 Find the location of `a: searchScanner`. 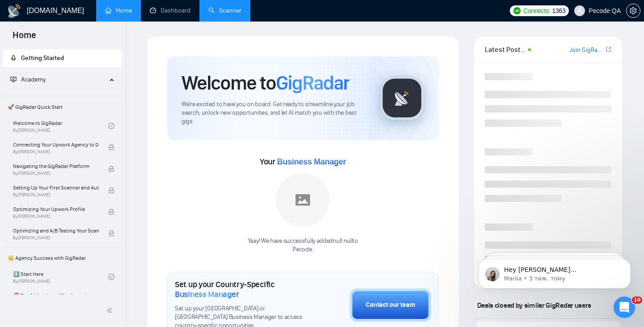

a: searchScanner is located at coordinates (225, 10).